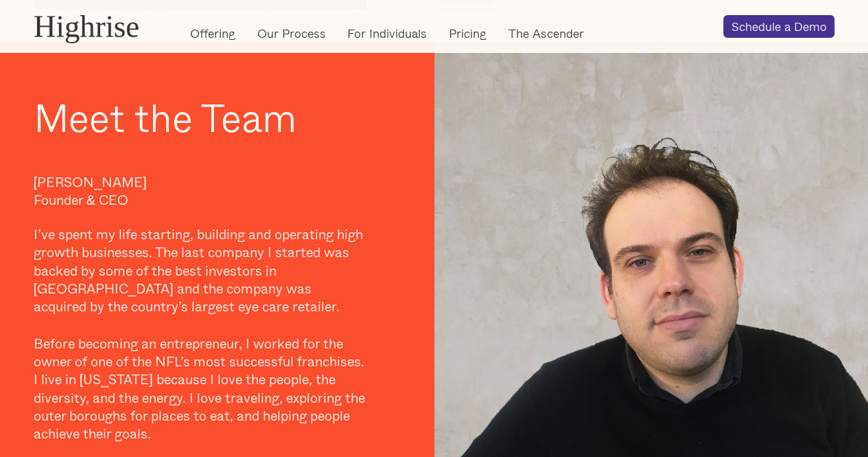 The height and width of the screenshot is (457, 868). Describe the element at coordinates (86, 26) in the screenshot. I see `div: Highrise` at that location.